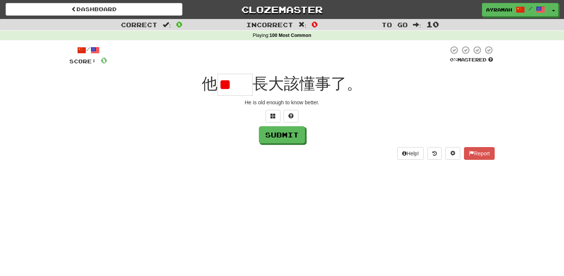 Image resolution: width=564 pixels, height=276 pixels. What do you see at coordinates (453, 60) in the screenshot?
I see `span: 0 %` at bounding box center [453, 60].